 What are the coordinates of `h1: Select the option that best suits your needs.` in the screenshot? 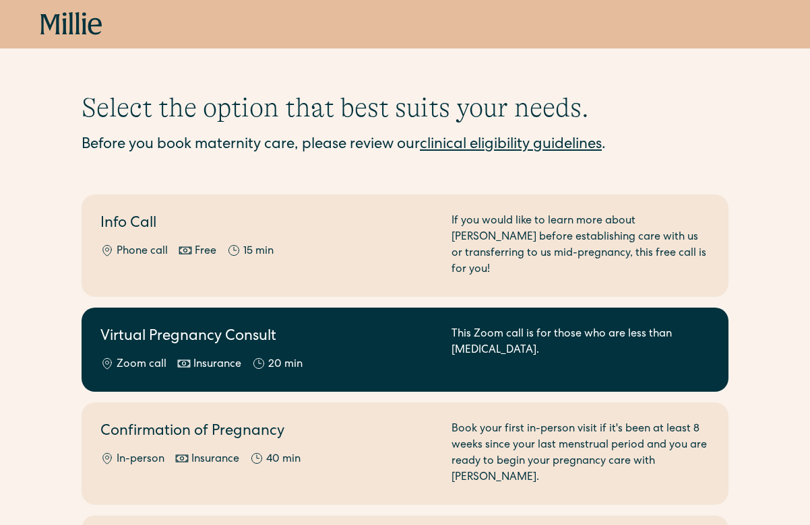 It's located at (405, 108).